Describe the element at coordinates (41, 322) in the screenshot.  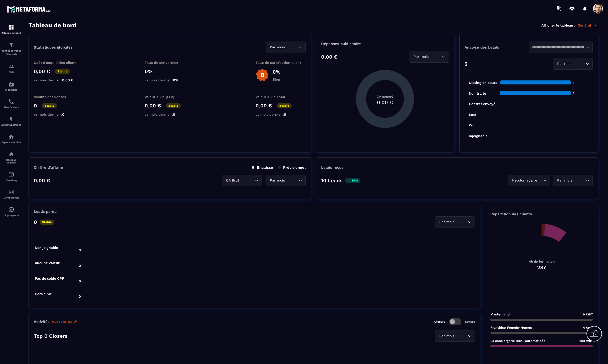
I see `p: Activités` at that location.